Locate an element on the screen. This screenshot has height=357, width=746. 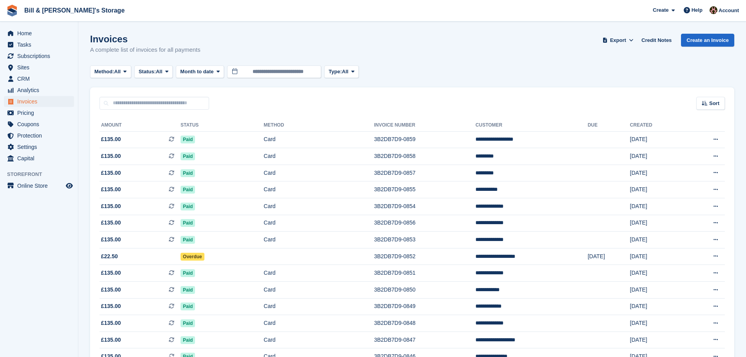
a: Preview store is located at coordinates (69, 186).